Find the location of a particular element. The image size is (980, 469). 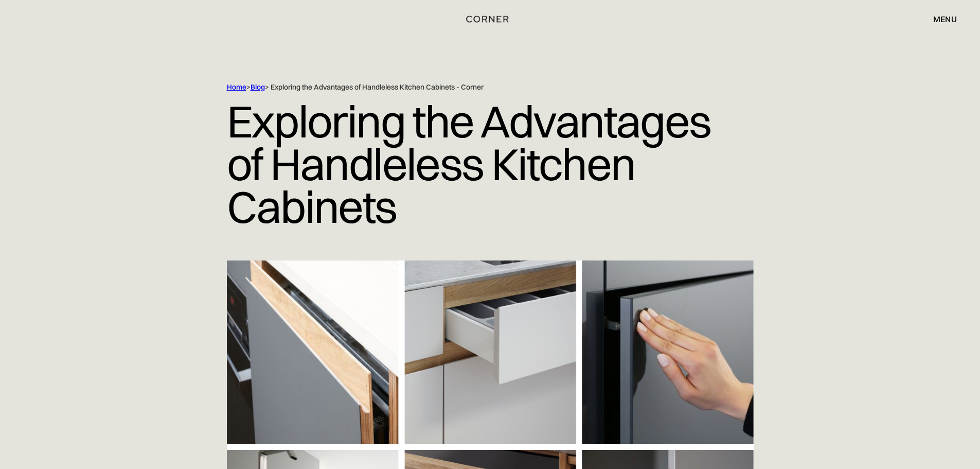

a: home is located at coordinates (490, 19).